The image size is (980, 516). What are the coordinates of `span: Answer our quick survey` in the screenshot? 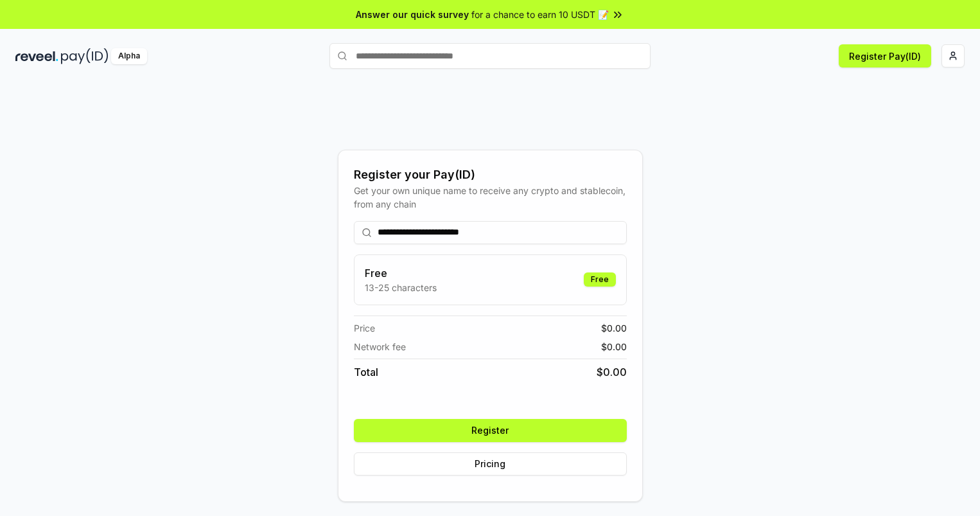 It's located at (413, 14).